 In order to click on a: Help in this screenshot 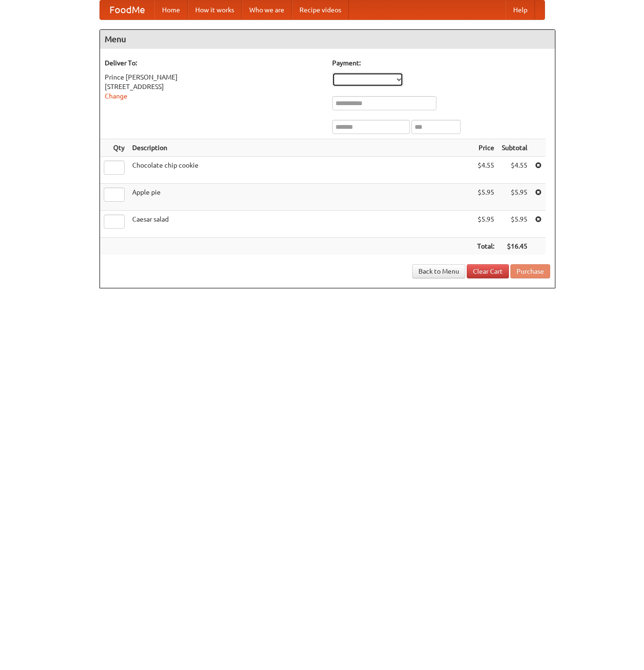, I will do `click(521, 10)`.